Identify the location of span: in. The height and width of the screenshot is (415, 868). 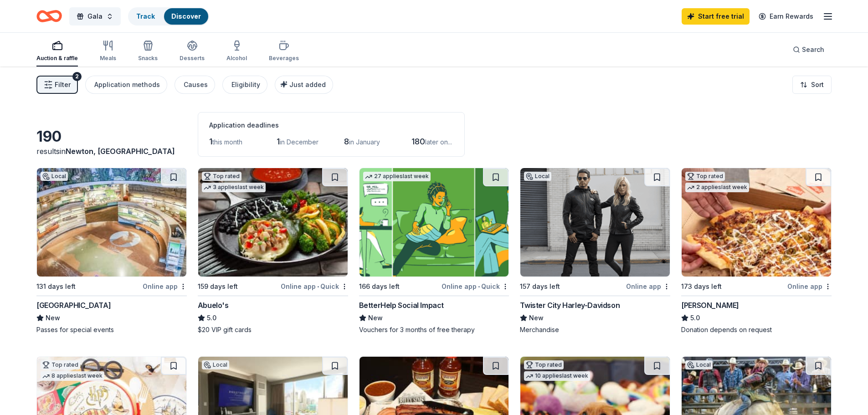
(117, 152).